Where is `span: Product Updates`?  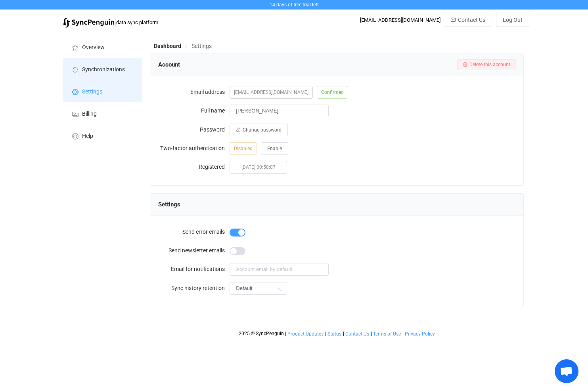 span: Product Updates is located at coordinates (305, 334).